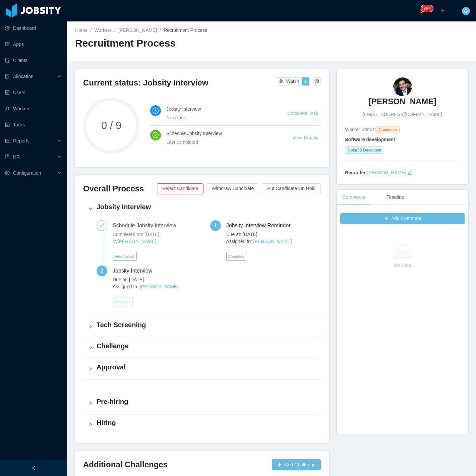 The height and width of the screenshot is (476, 476). What do you see at coordinates (202, 327) in the screenshot?
I see `div: icon: rightTech Screening` at bounding box center [202, 327].